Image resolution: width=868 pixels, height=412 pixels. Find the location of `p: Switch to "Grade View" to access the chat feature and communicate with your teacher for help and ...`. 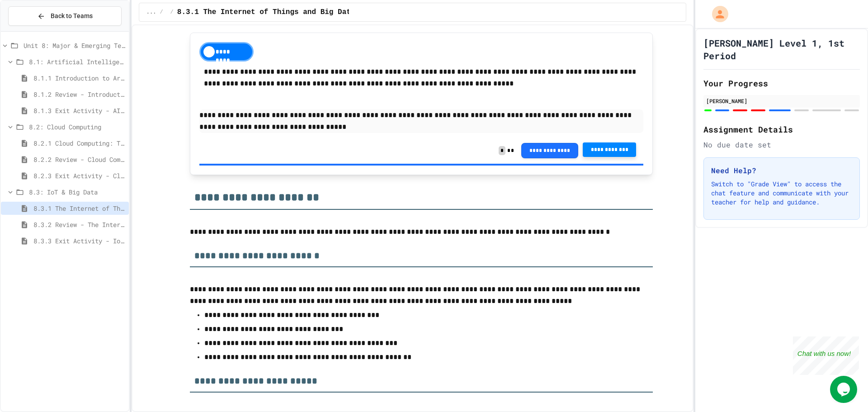

p: Switch to "Grade View" to access the chat feature and communicate with your teacher for help and ... is located at coordinates (781, 193).